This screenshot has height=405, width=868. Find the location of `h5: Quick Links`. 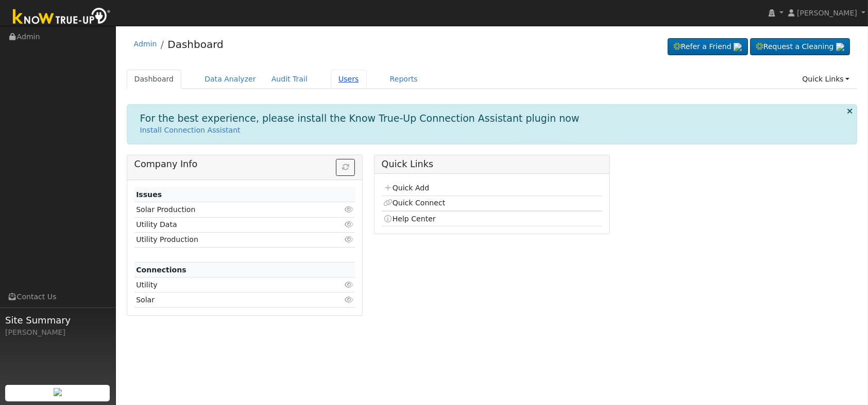

h5: Quick Links is located at coordinates (492, 164).